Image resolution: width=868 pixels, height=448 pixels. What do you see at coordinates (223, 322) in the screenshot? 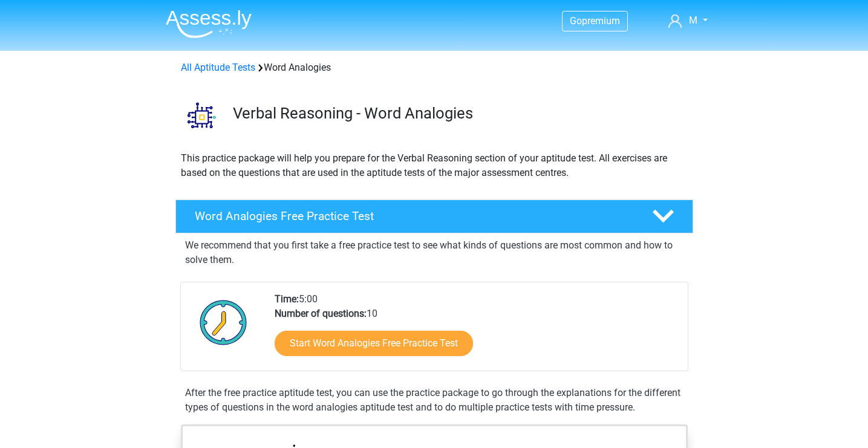
I see `img: Clock` at bounding box center [223, 322].